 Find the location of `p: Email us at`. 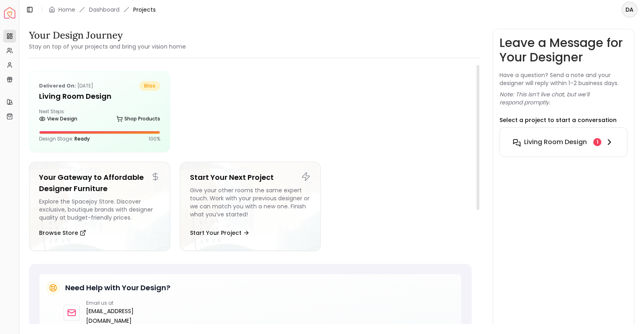

p: Email us at is located at coordinates (119, 303).